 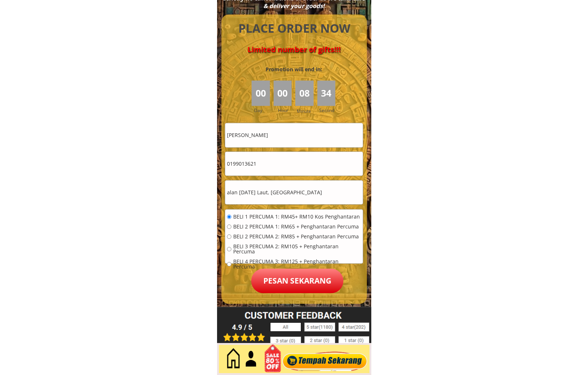 What do you see at coordinates (294, 135) in the screenshot?
I see `input: Nama` at bounding box center [294, 135].